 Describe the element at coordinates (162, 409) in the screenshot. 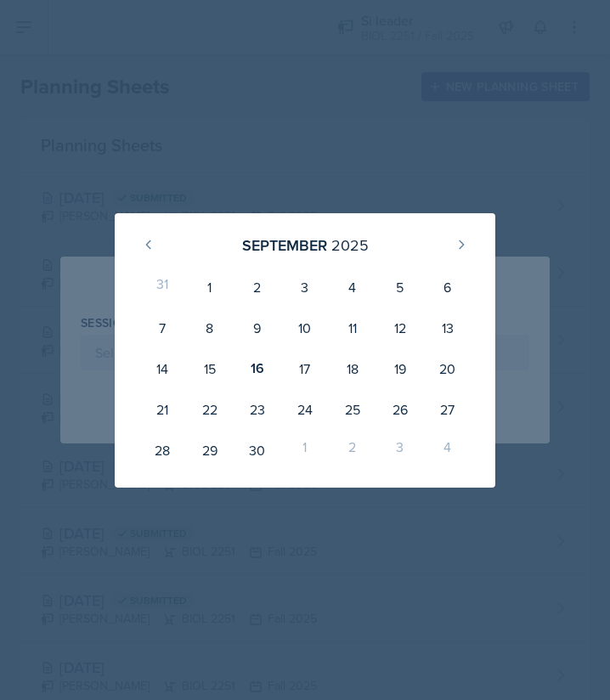

I see `div: 21` at that location.